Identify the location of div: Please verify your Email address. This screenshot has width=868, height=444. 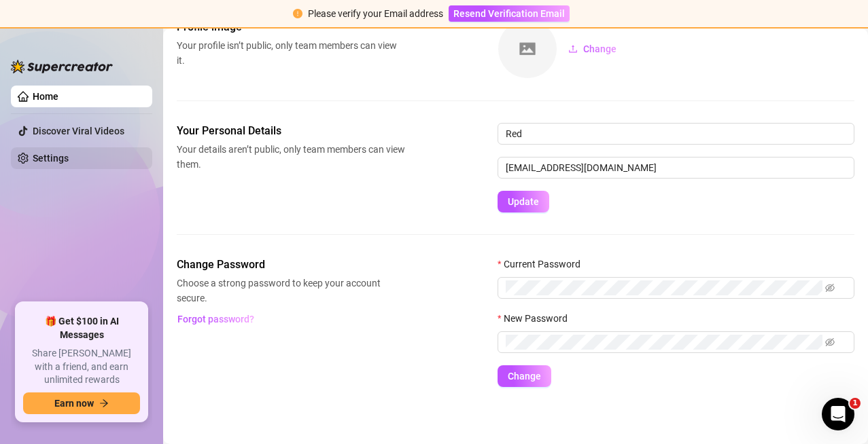
(375, 14).